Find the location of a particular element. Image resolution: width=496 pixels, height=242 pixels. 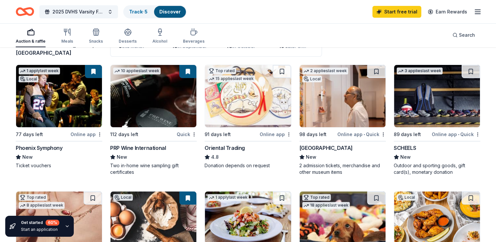

a: Earn Rewards is located at coordinates (447, 12).